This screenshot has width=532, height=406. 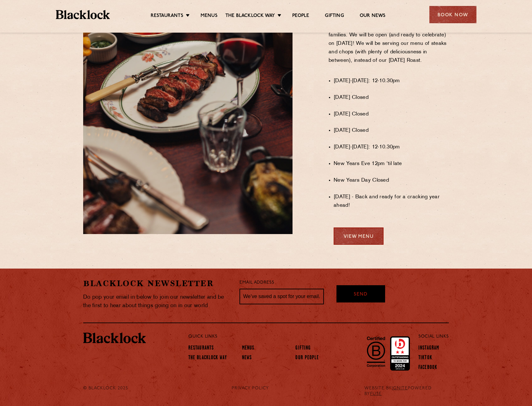 What do you see at coordinates (110, 391) in the screenshot?
I see `div: © Blacklock 2025` at bounding box center [110, 391].